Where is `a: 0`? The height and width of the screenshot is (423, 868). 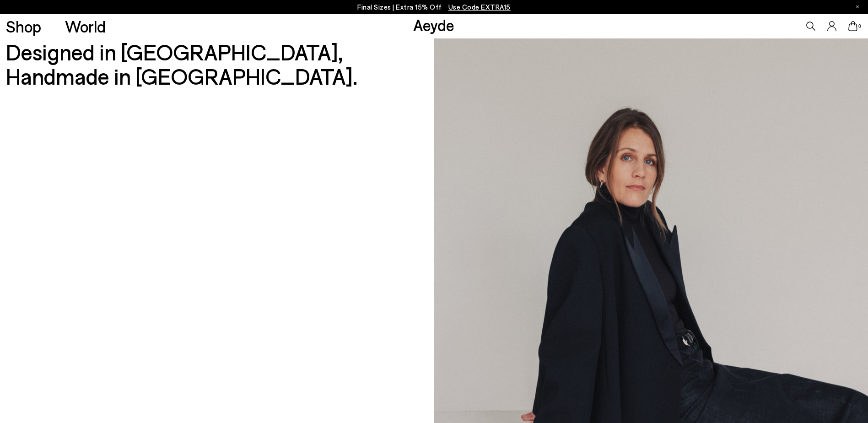
a: 0 is located at coordinates (852, 26).